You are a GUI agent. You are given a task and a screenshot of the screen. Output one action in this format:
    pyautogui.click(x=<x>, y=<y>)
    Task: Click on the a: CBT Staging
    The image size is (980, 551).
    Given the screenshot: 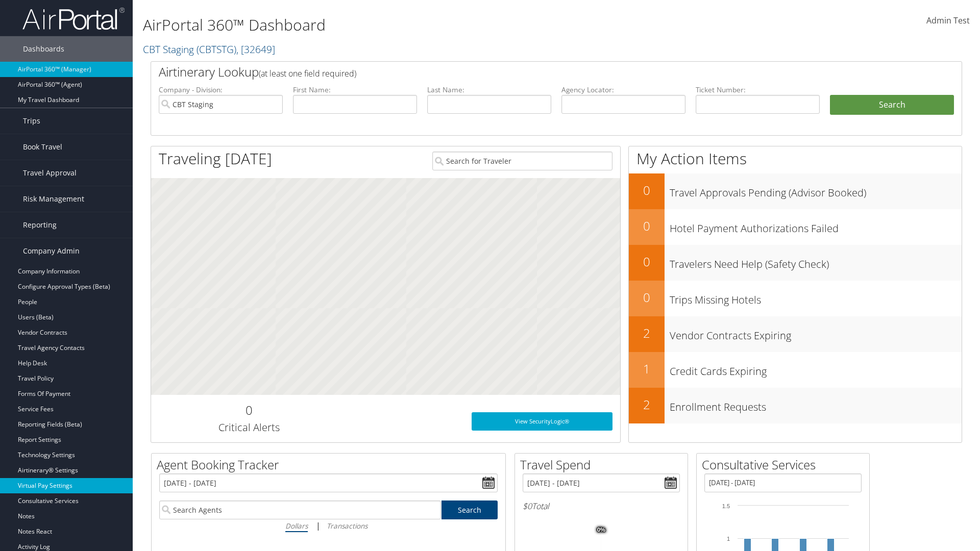 What is the action you would take?
    pyautogui.click(x=209, y=49)
    